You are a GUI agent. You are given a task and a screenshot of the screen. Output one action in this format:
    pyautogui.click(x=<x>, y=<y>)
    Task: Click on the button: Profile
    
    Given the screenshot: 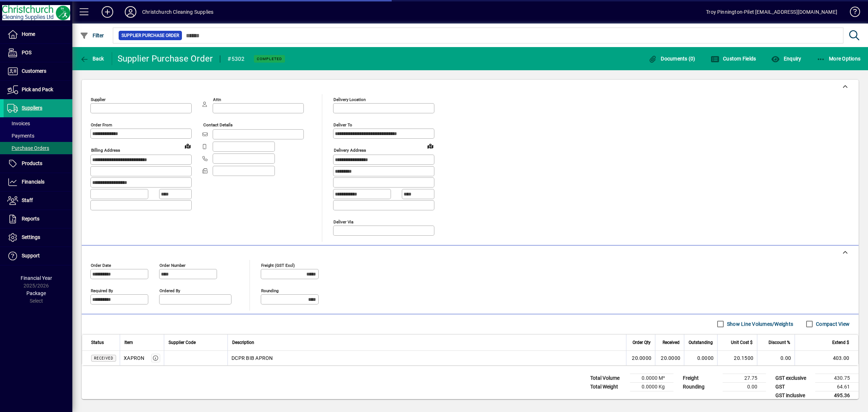 What is the action you would take?
    pyautogui.click(x=131, y=12)
    